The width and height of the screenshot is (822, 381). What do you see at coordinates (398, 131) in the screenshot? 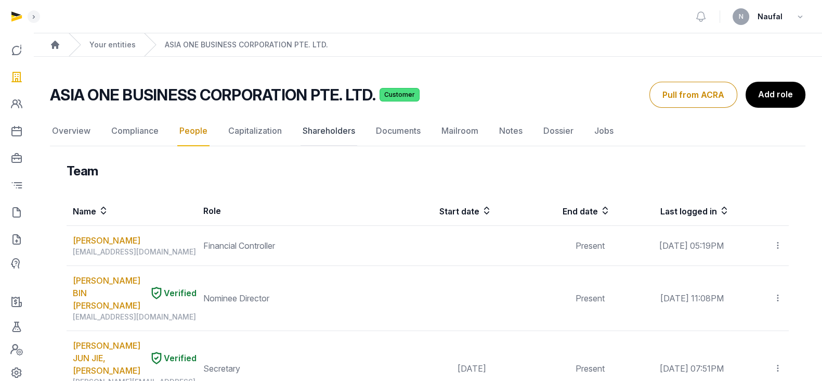
I see `a: Documents` at bounding box center [398, 131].